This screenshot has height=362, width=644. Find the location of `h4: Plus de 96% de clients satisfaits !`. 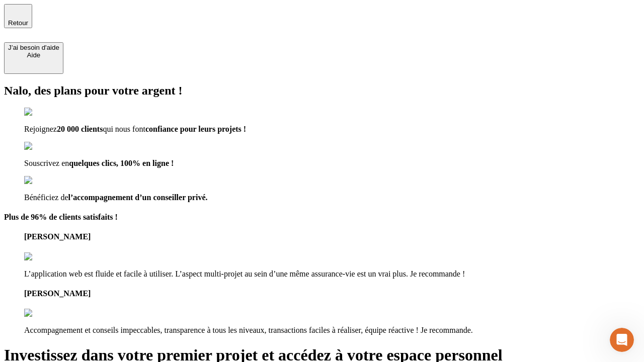

h4: Plus de 96% de clients satisfaits ! is located at coordinates (322, 218).